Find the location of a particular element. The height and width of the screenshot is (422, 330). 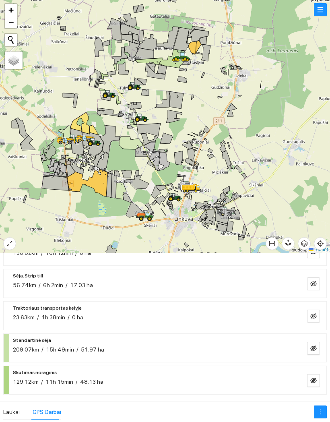

button: Initiate a new search is located at coordinates (11, 40).